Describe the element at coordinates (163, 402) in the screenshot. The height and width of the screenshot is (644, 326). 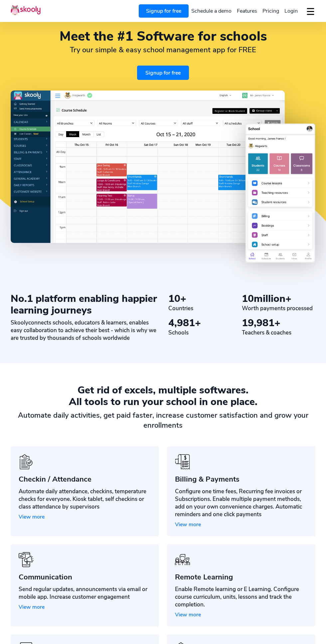
I see `div: All tools to run your school in one place.` at that location.